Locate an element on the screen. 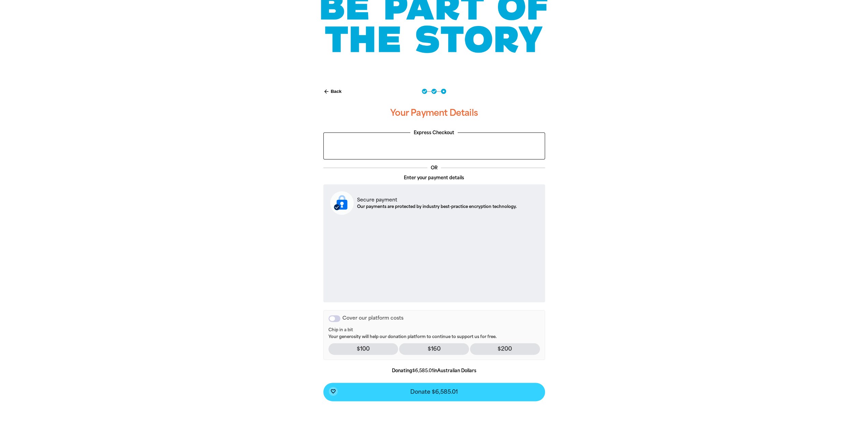  p: $200 is located at coordinates (505, 349).